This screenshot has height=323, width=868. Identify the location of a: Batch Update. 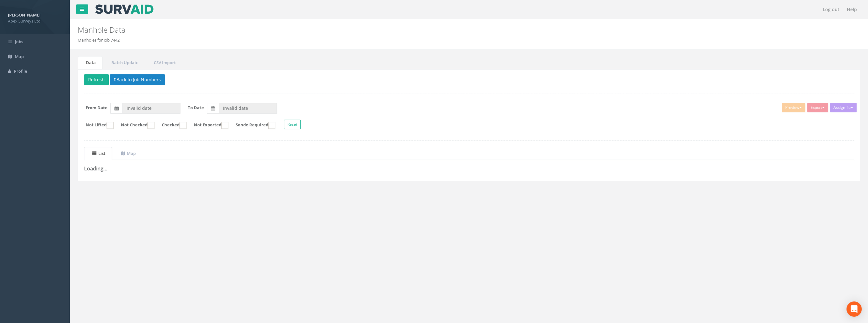
(124, 62).